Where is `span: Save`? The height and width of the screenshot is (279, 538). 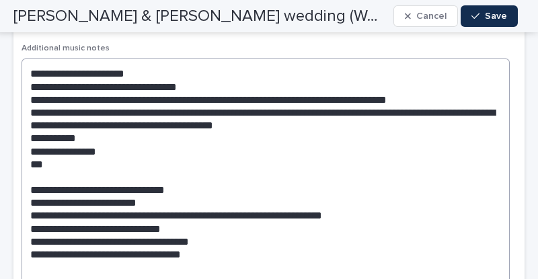
span: Save is located at coordinates (496, 16).